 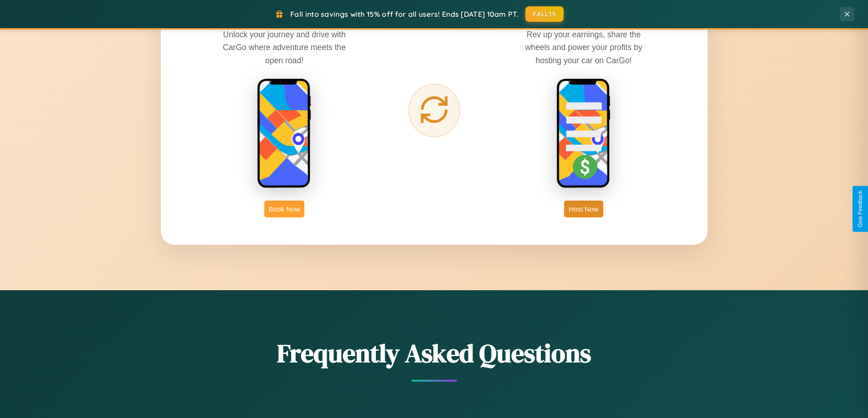 I want to click on button: Host Now, so click(x=584, y=209).